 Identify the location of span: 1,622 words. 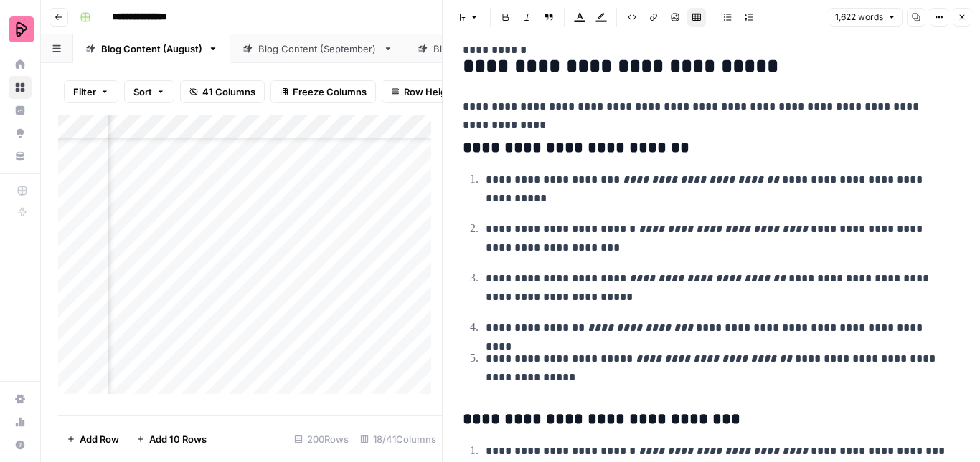
(859, 17).